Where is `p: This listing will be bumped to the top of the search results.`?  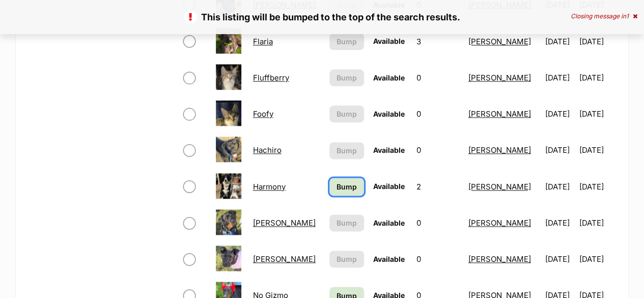 p: This listing will be bumped to the top of the search results. is located at coordinates (322, 17).